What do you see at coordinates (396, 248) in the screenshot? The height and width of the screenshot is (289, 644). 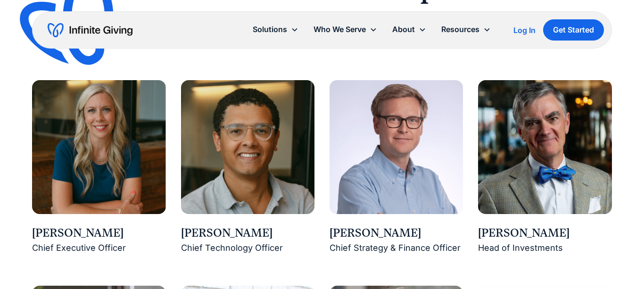 I see `div: Chief Strategy & Finance Officer` at bounding box center [396, 248].